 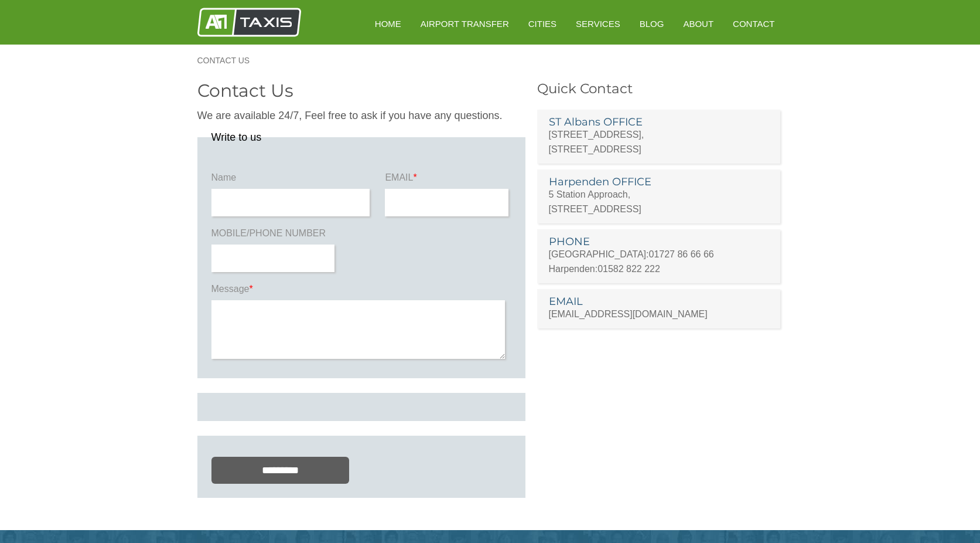 I want to click on label: MOBILE/PHONE NUMBER, so click(x=274, y=235).